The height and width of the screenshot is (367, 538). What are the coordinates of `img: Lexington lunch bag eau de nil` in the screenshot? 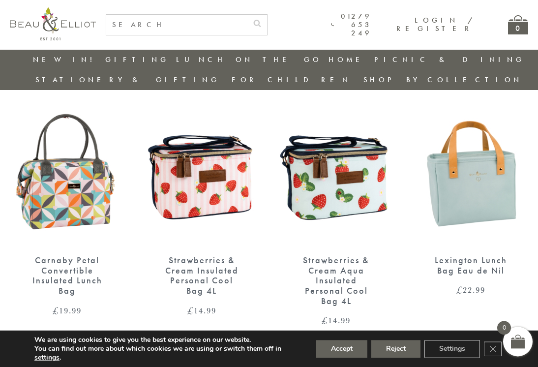 It's located at (472, 171).